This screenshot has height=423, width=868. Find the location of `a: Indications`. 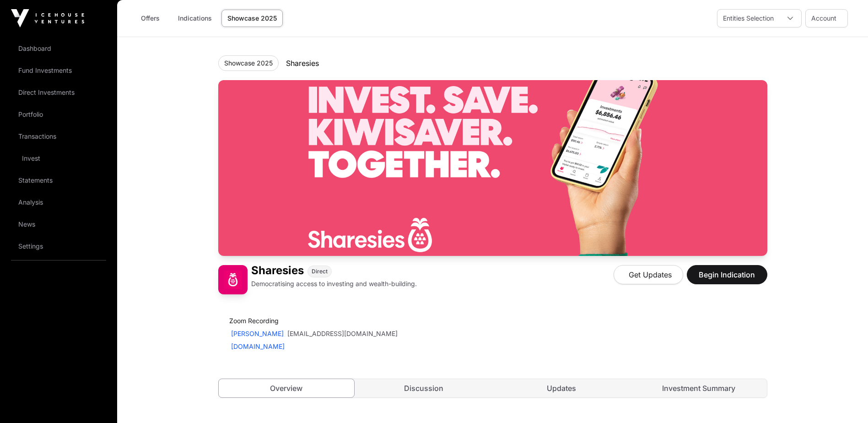

a: Indications is located at coordinates (195, 18).